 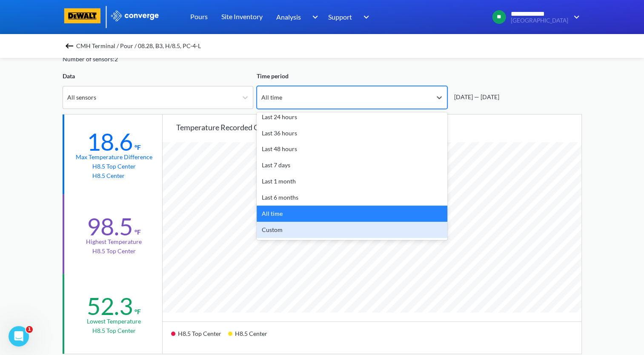 What do you see at coordinates (135, 16) in the screenshot?
I see `img: logo_ewhite.svg` at bounding box center [135, 16].